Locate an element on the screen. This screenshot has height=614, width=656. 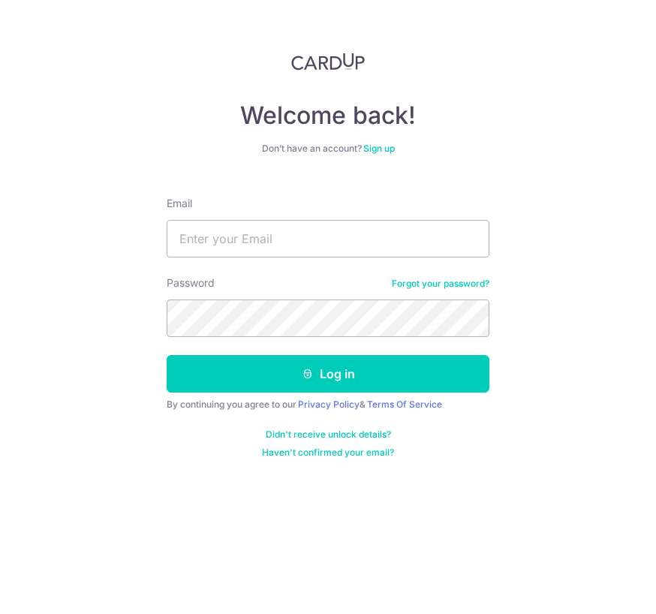
a: Terms Of Service is located at coordinates (404, 404).